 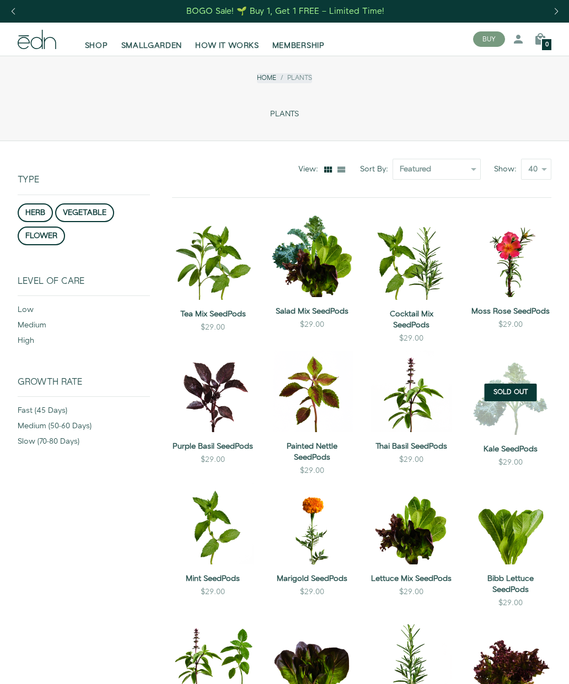 I want to click on a: Kale SeedPods, so click(x=510, y=449).